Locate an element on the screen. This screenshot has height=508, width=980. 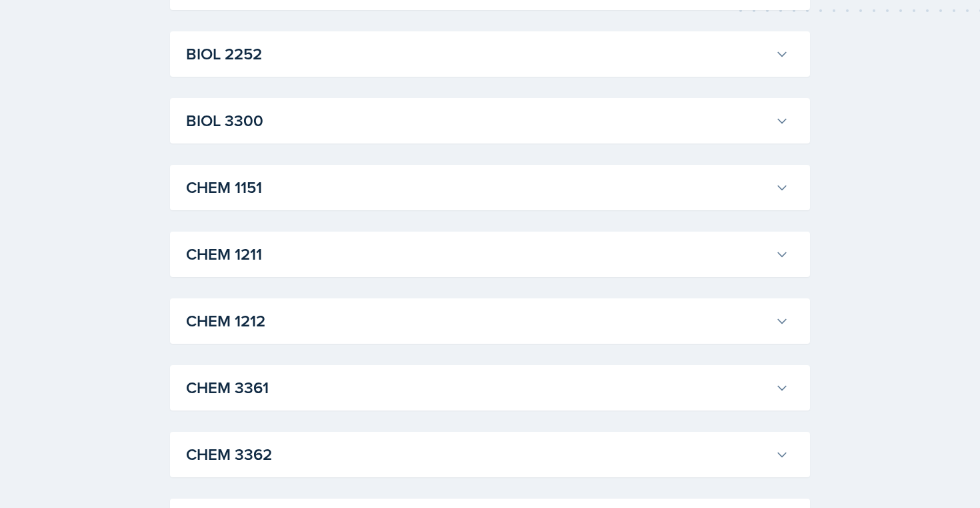
button: BIOL 2252 is located at coordinates (487, 54).